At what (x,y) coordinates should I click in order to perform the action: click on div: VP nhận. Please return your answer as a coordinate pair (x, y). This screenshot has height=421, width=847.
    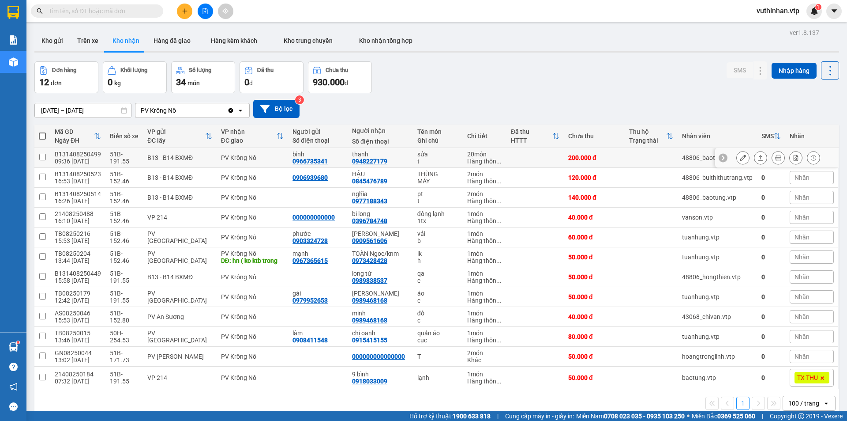
    Looking at the image, I should click on (249, 132).